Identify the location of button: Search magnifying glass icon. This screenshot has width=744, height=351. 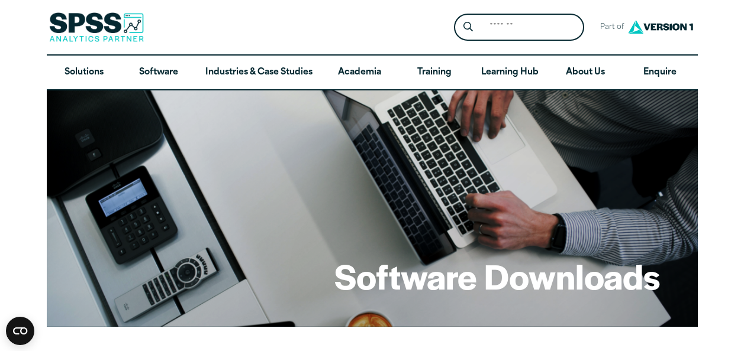
(467, 27).